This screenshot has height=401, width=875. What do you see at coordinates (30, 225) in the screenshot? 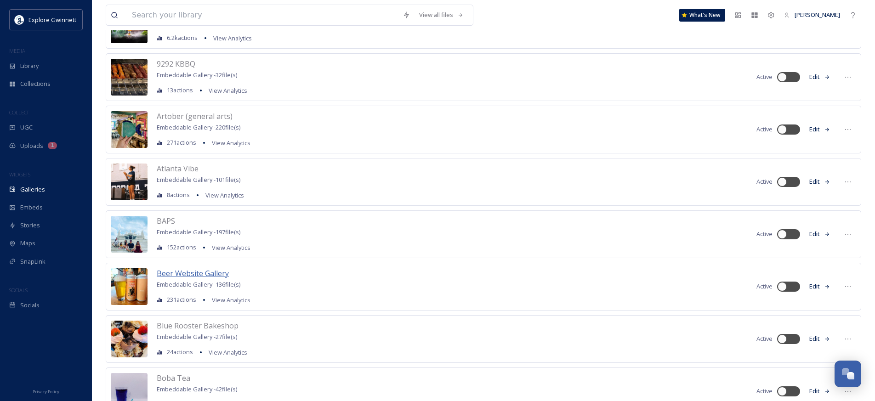
I see `span: Stories` at bounding box center [30, 225].